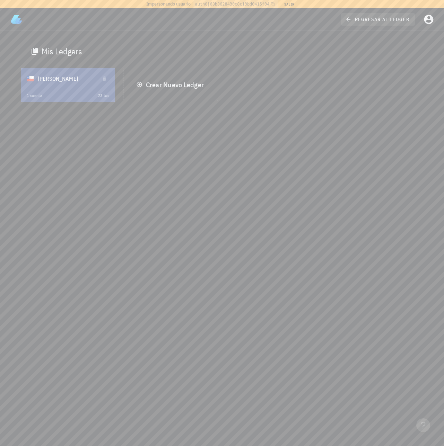  Describe the element at coordinates (34, 96) in the screenshot. I see `div: 1 cuenta` at that location.